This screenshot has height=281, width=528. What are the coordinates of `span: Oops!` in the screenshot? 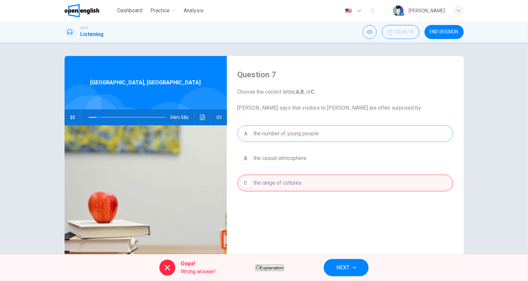 It's located at (198, 263).